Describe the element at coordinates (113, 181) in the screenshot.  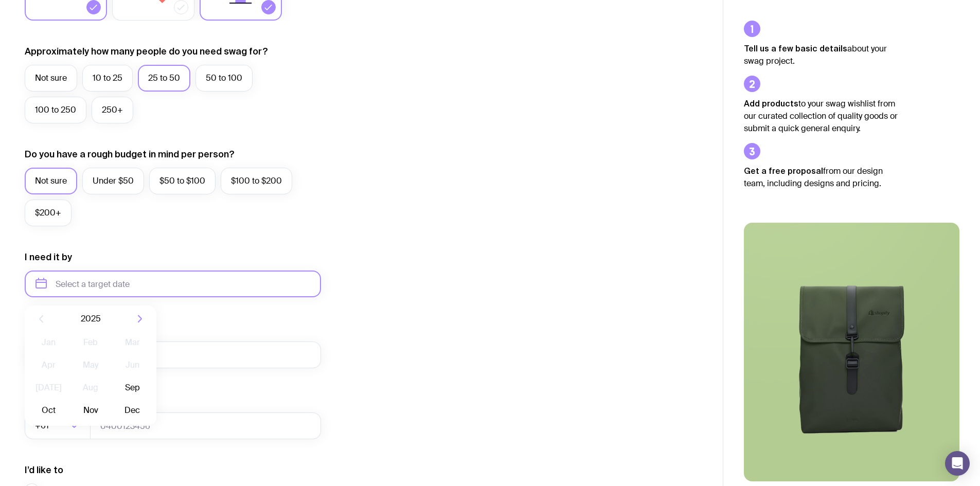
I see `label: Under $50` at that location.